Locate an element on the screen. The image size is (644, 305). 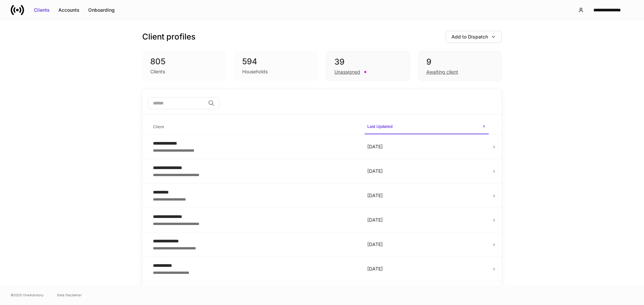
div: 39Unassigned is located at coordinates (368, 66).